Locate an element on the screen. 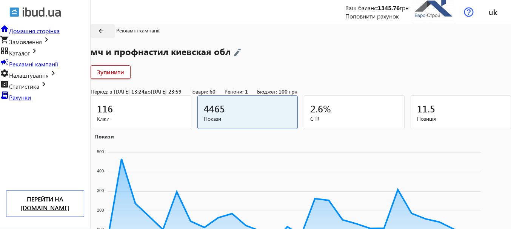  span: Замовлення is located at coordinates (25, 42).